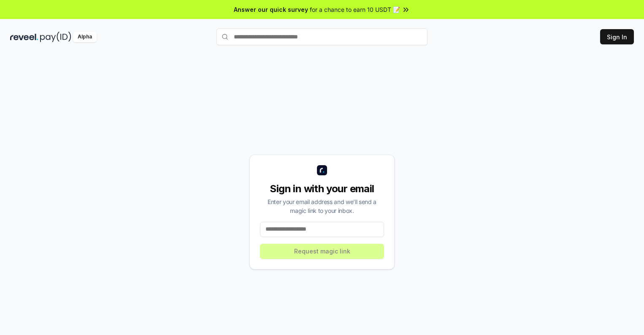 The width and height of the screenshot is (644, 335). I want to click on span: Answer our quick survey, so click(271, 9).